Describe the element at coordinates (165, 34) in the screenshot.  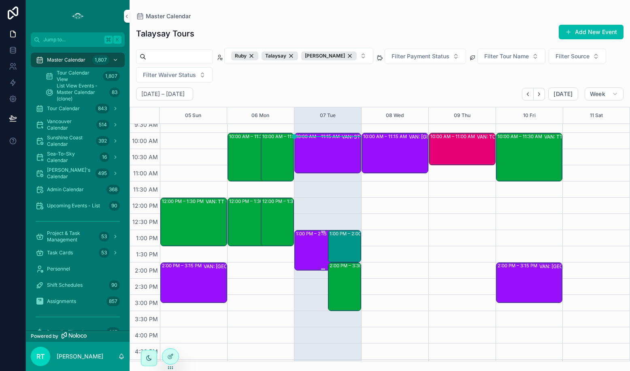
I see `h1: Talaysay Tours` at that location.